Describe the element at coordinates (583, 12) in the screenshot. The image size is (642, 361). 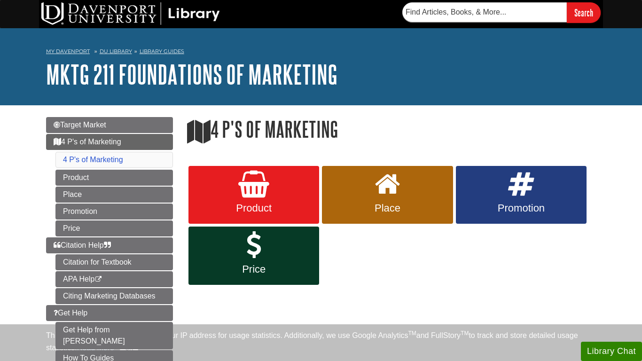
I see `input: Search` at that location.